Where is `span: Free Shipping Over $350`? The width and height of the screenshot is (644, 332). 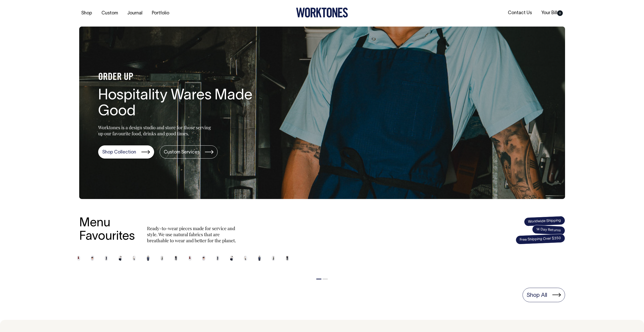
span: Free Shipping Over $350 is located at coordinates (540, 239).